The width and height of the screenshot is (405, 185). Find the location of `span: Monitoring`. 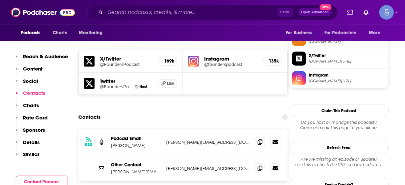

span: Monitoring is located at coordinates (91, 33).